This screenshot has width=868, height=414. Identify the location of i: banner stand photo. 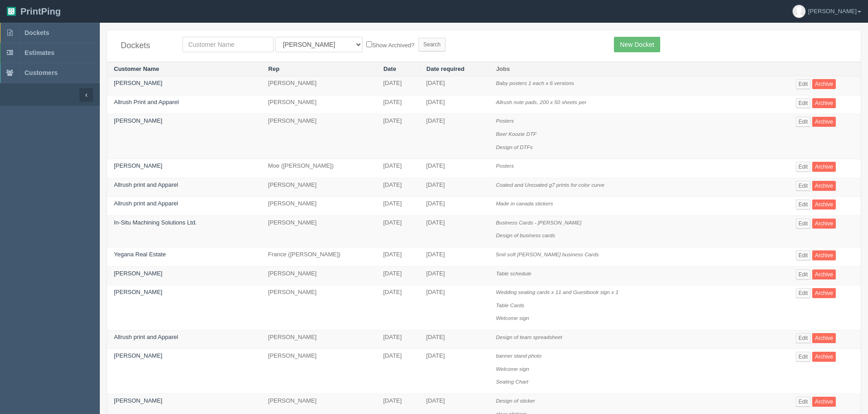
(518, 355).